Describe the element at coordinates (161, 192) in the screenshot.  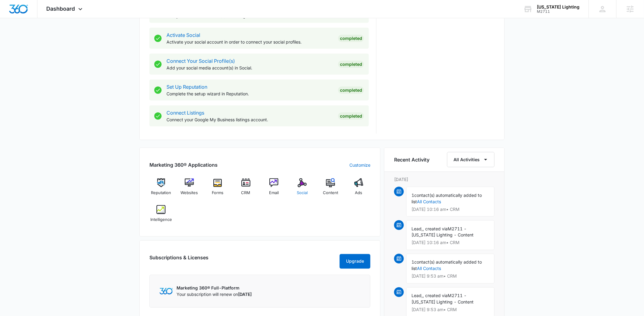
I see `span: Reputation` at that location.